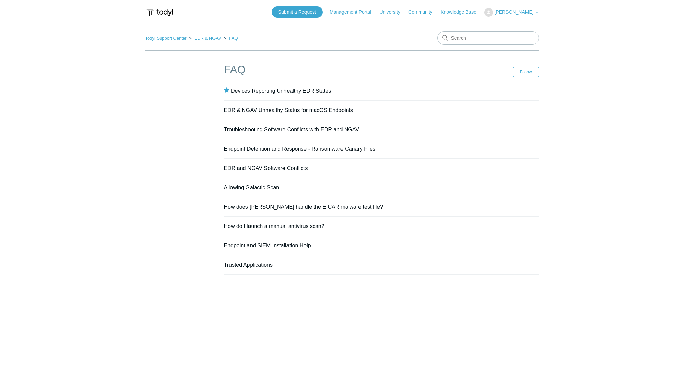 The width and height of the screenshot is (684, 385). What do you see at coordinates (488, 38) in the screenshot?
I see `input: Search` at bounding box center [488, 38].